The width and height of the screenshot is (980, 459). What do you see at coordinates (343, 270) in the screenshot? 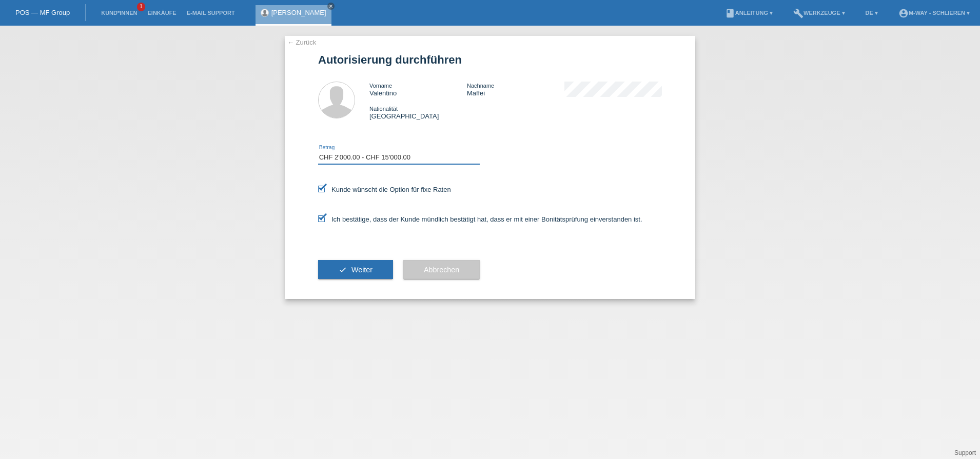
I see `i: check` at bounding box center [343, 270].